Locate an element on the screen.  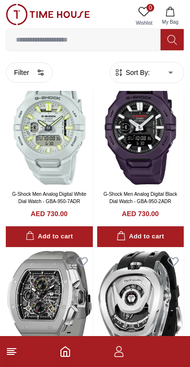
button: Filter is located at coordinates (29, 72).